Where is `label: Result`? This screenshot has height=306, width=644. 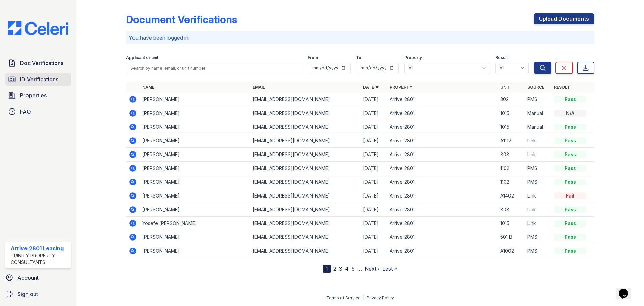 label: Result is located at coordinates (501, 58).